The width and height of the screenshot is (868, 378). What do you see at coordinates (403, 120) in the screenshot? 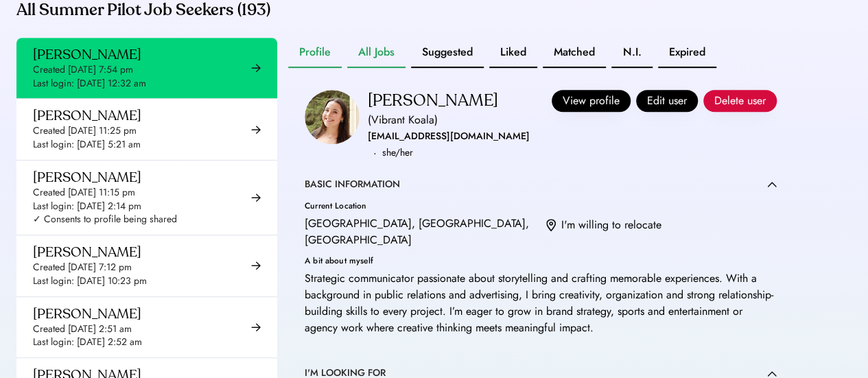
I see `div: (Vibrant Koala)` at bounding box center [403, 120].